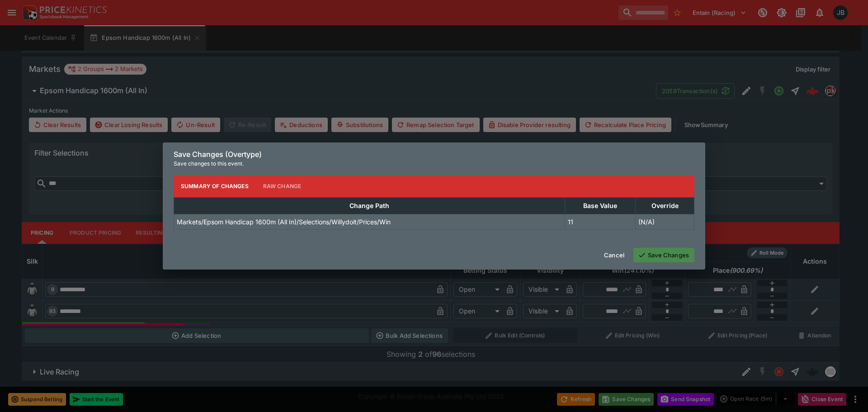 This screenshot has height=412, width=868. What do you see at coordinates (283, 221) in the screenshot?
I see `p: Markets/Epsom Handicap 1600m (All In)/Selections/Willydoit/Prices/Win` at bounding box center [283, 221].